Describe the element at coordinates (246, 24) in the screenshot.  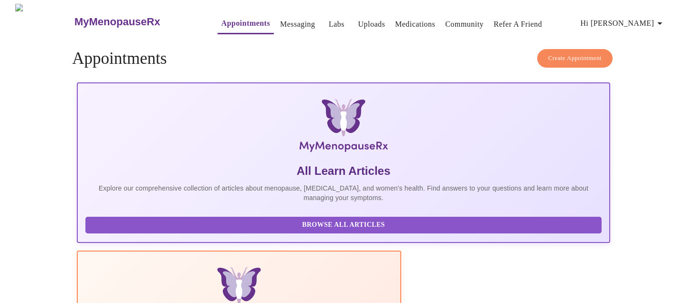
I see `button: Appointments` at that location.